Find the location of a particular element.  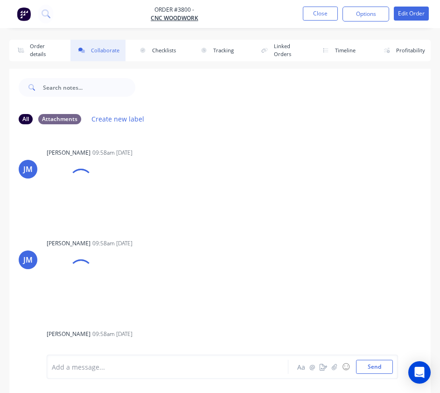

button: Timeline is located at coordinates (342, 50).